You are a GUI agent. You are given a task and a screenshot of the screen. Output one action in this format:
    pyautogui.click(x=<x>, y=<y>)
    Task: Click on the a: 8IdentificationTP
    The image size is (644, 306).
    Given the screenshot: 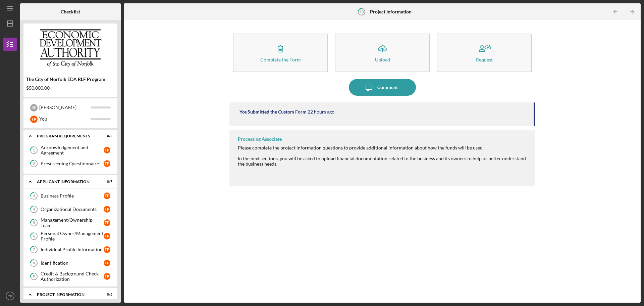 What is the action you would take?
    pyautogui.click(x=70, y=263)
    